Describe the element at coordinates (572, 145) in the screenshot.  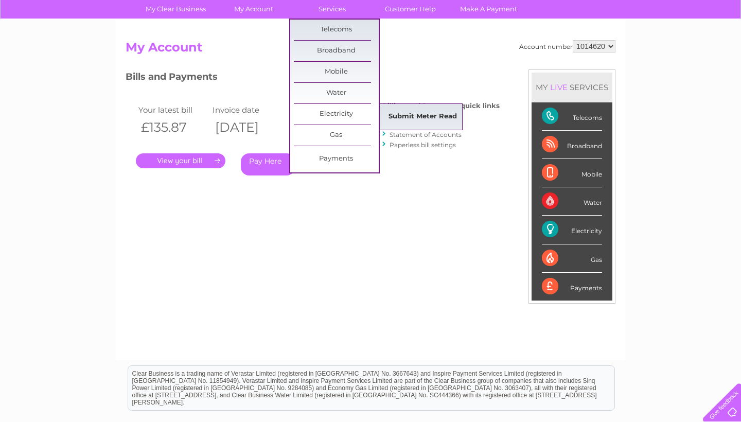
I see `div: Broadband` at that location.